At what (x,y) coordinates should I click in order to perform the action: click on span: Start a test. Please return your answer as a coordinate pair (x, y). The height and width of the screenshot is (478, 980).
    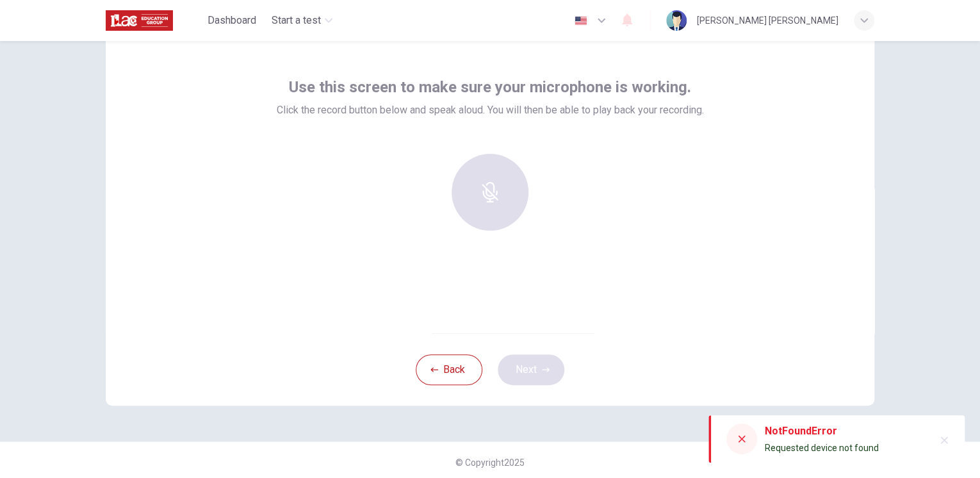
    Looking at the image, I should click on (296, 20).